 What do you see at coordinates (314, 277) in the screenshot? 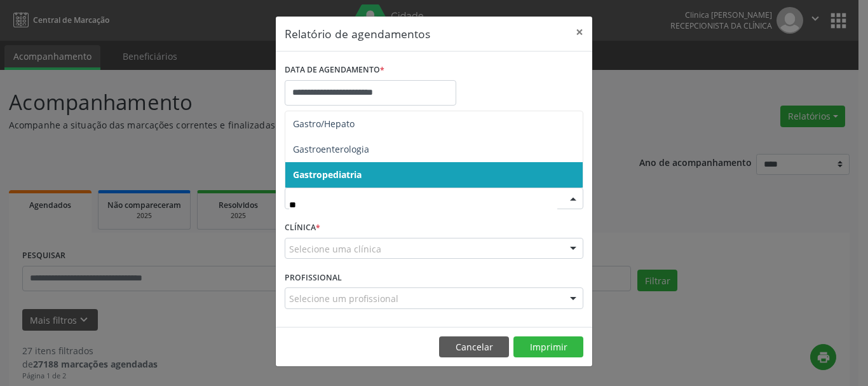
I see `label: PROFISSIONAL` at bounding box center [314, 277].